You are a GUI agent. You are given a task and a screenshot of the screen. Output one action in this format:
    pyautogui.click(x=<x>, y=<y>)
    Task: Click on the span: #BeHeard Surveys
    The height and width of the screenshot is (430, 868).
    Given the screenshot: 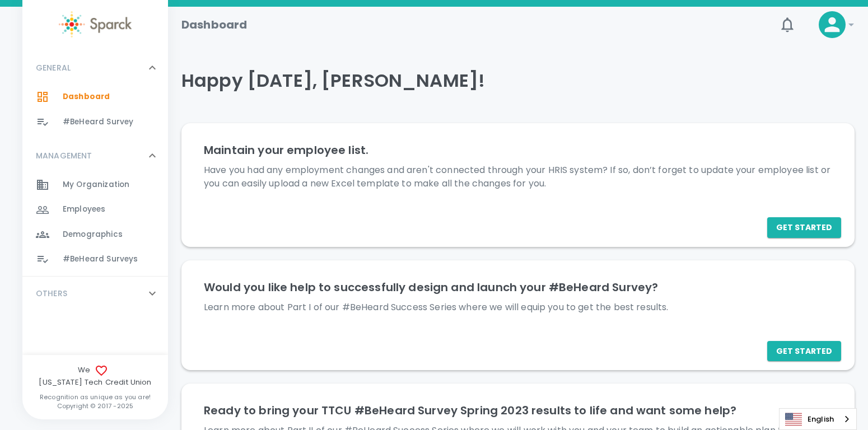 What is the action you would take?
    pyautogui.click(x=100, y=259)
    